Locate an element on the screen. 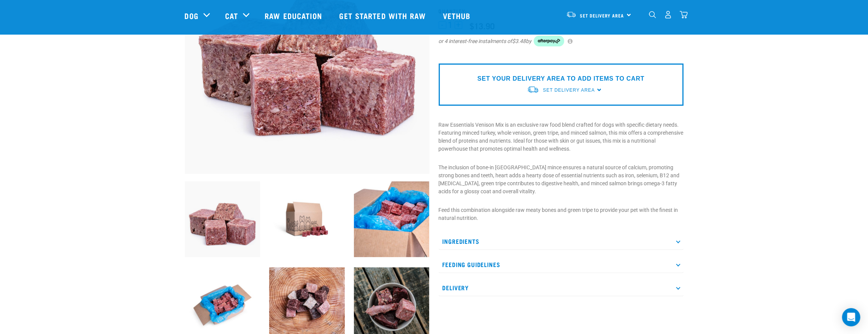  a: Dog is located at coordinates (192, 16).